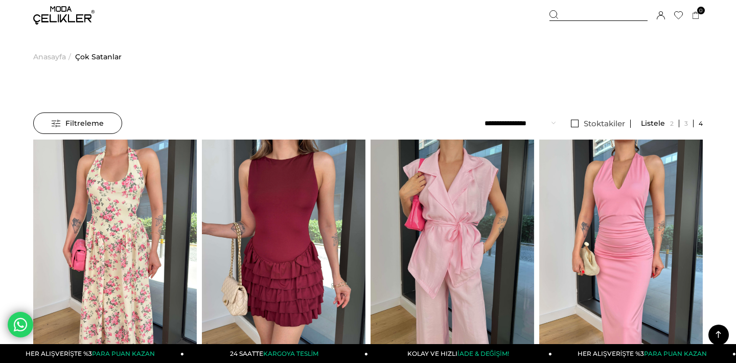 Image resolution: width=736 pixels, height=363 pixels. What do you see at coordinates (98, 57) in the screenshot?
I see `a: Çok Satanlar` at bounding box center [98, 57].